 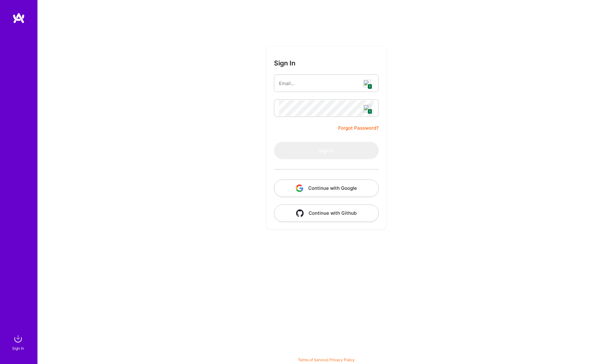 What do you see at coordinates (284, 63) in the screenshot?
I see `h3: Sign In` at bounding box center [284, 63].